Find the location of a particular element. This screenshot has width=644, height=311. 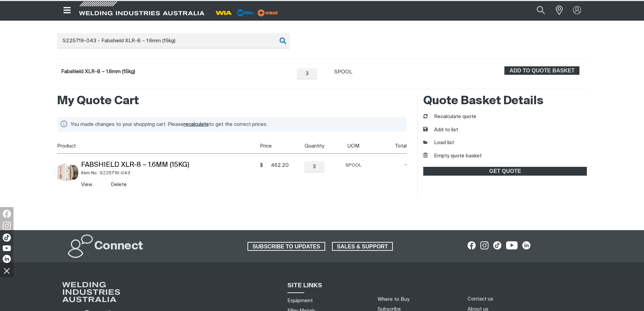

span: SUBSCRIBE TO UPDATES is located at coordinates (286, 247).